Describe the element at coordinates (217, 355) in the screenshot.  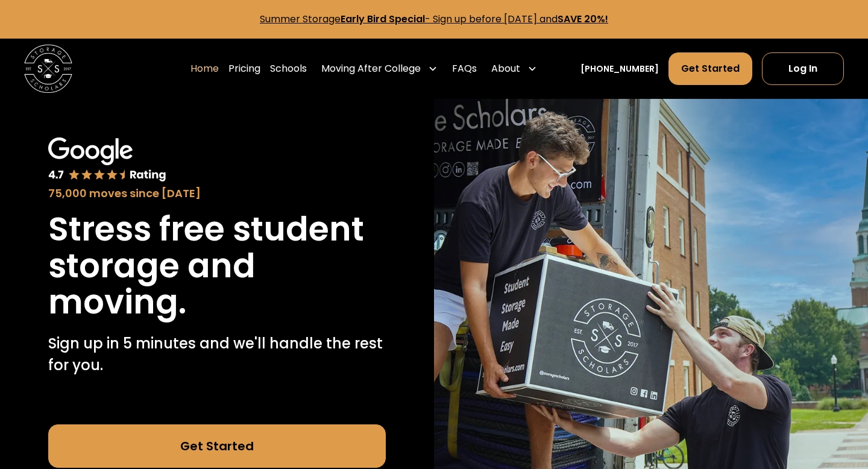
I see `p: Sign up in 5 minutes and we'll handle the rest for you.` at that location.